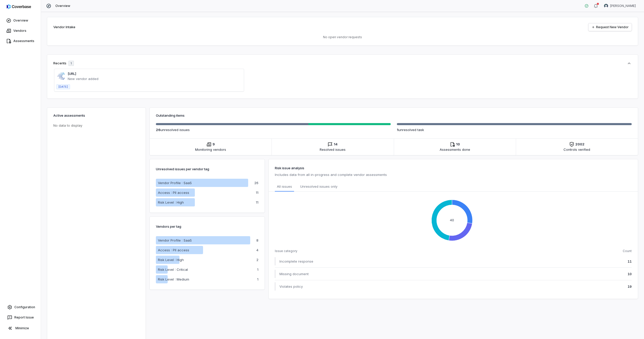 Image resolution: width=644 pixels, height=339 pixels. Describe the element at coordinates (256, 183) in the screenshot. I see `p: 26` at that location.